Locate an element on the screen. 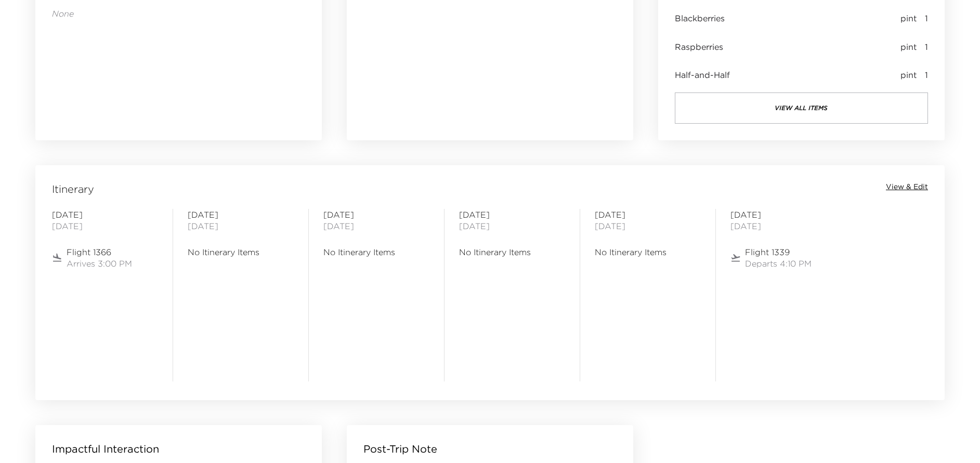 This screenshot has width=980, height=463. button: View & Edit is located at coordinates (907, 187).